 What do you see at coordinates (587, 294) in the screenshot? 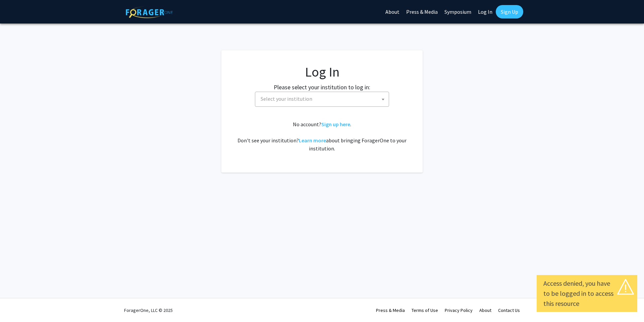
I see `div: Access denied, you have to be logged in to access this resource` at bounding box center [587, 294].